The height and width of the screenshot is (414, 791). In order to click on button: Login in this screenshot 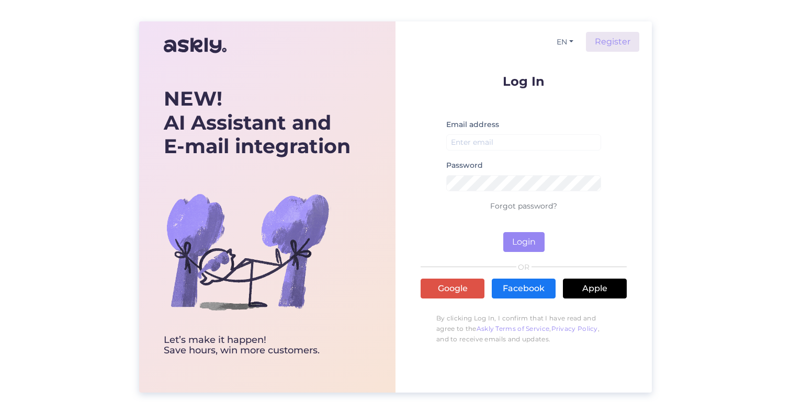, I will do `click(524, 242)`.